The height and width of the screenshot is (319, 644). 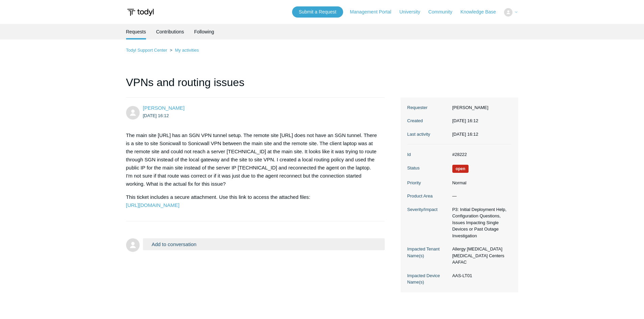 I want to click on dt: Status, so click(x=428, y=168).